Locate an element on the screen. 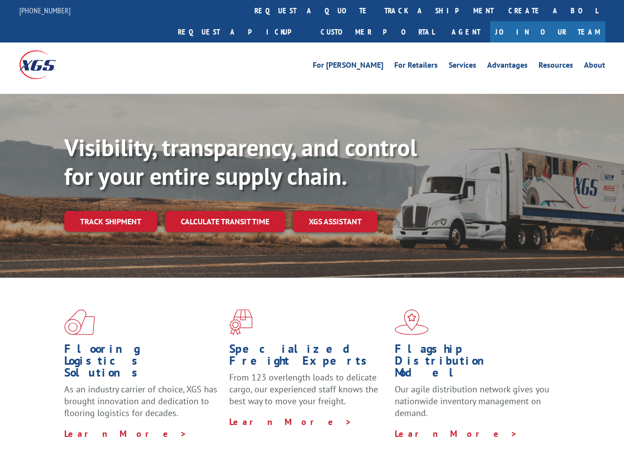  b: Visibility, transparency, and control for your entire supply chain. is located at coordinates (240, 161).